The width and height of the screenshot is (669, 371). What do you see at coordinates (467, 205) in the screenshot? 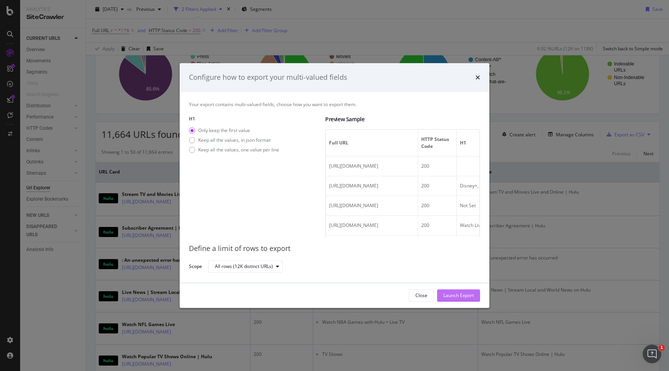
I see `span: Not Set` at bounding box center [467, 205].